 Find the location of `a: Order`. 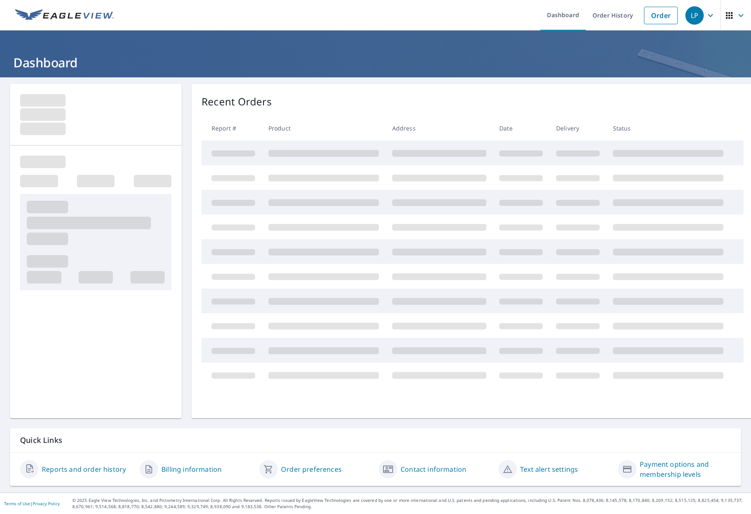

a: Order is located at coordinates (661, 15).